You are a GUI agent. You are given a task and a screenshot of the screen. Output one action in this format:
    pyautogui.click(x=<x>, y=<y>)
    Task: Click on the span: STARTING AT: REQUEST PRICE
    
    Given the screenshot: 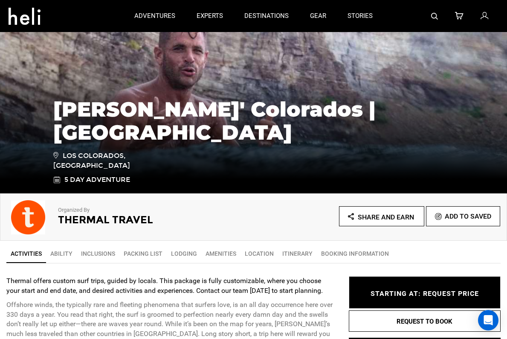 What is the action you would take?
    pyautogui.click(x=425, y=293)
    